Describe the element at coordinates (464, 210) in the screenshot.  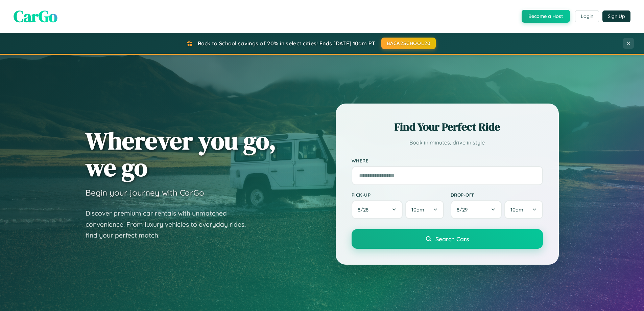
I see `span: 8 / 29` at that location.